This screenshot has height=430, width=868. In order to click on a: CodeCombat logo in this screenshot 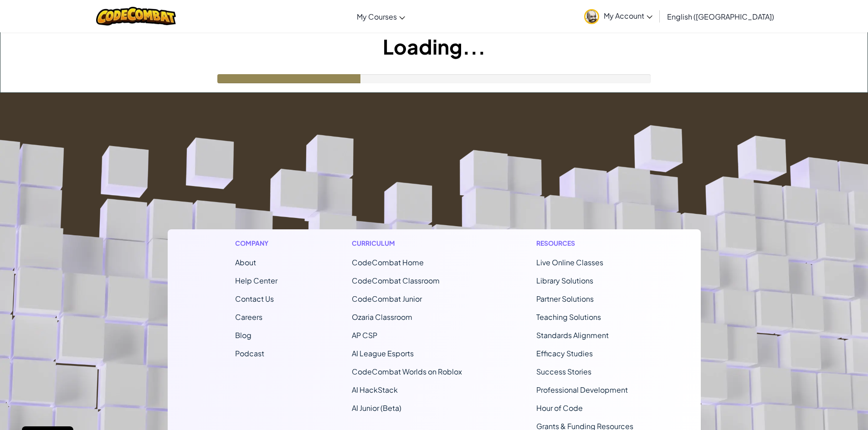, I will do `click(136, 16)`.